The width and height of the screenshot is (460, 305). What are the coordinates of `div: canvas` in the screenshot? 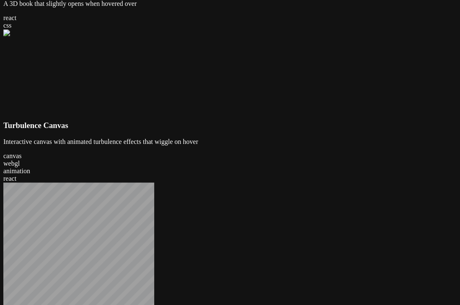 It's located at (230, 156).